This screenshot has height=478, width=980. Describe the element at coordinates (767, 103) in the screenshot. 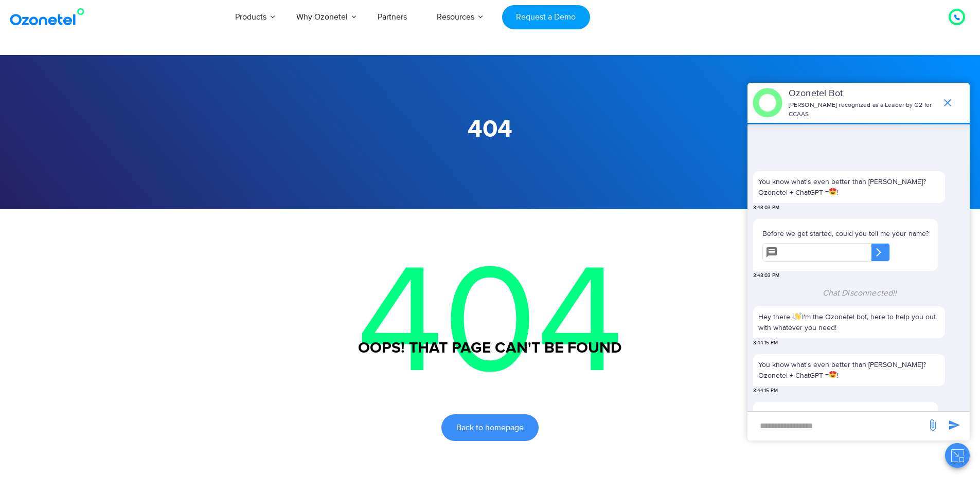

I see `img: header` at that location.